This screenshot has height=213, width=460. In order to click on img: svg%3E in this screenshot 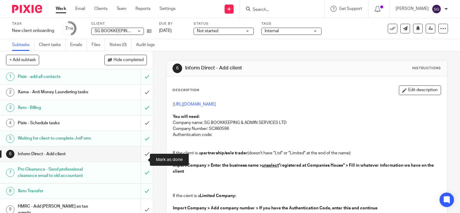, I will do `click(437, 9)`.